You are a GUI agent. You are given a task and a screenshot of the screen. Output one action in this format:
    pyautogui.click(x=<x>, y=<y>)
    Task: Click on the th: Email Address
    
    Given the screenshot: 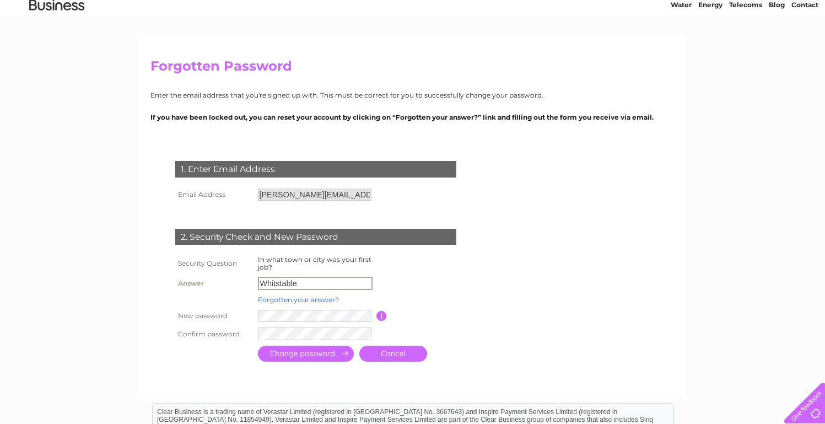 What is the action you would take?
    pyautogui.click(x=214, y=195)
    